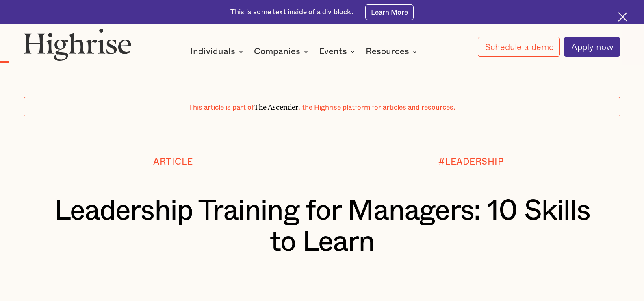 This screenshot has width=644, height=301. Describe the element at coordinates (389, 12) in the screenshot. I see `a: Learn More` at that location.